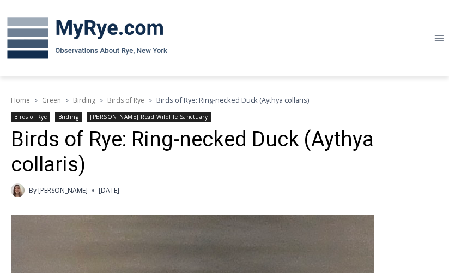 The image size is (449, 273). Describe the element at coordinates (225, 100) in the screenshot. I see `nav: Breadcrumbs` at that location.